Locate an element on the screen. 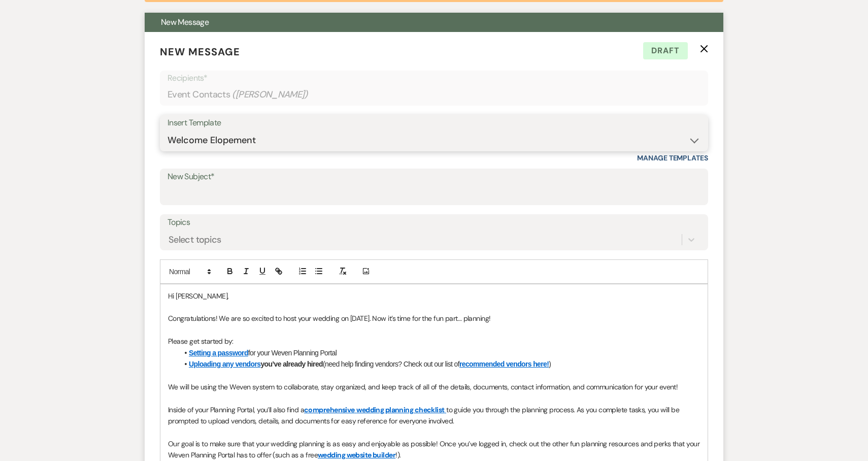  div: Insert Template is located at coordinates (434, 123).